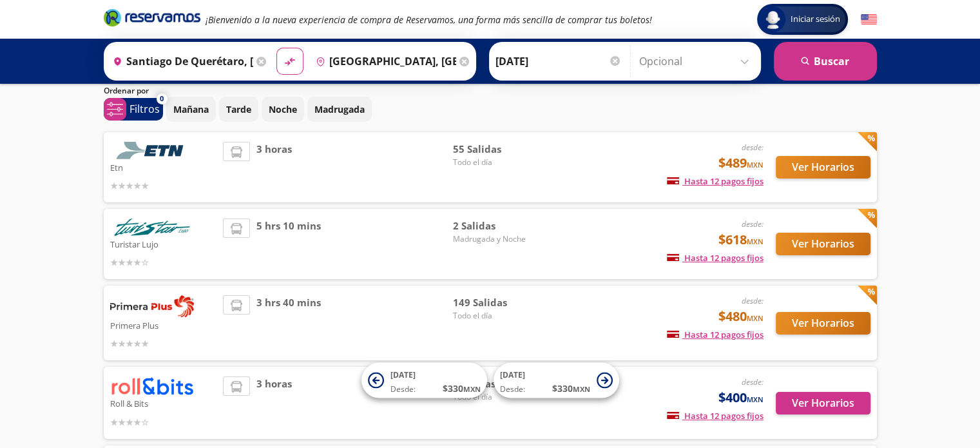 The image size is (980, 448). I want to click on button: Mañana, so click(191, 109).